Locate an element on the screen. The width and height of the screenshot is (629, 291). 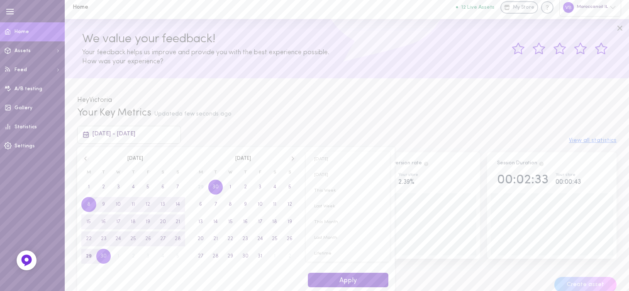
button: 11 is located at coordinates (275, 205).